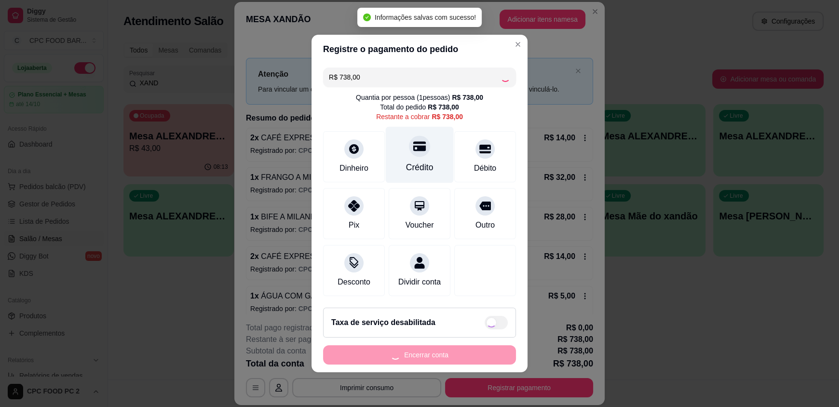 Image resolution: width=839 pixels, height=407 pixels. What do you see at coordinates (354, 168) in the screenshot?
I see `div: Dinheiro` at bounding box center [354, 168].